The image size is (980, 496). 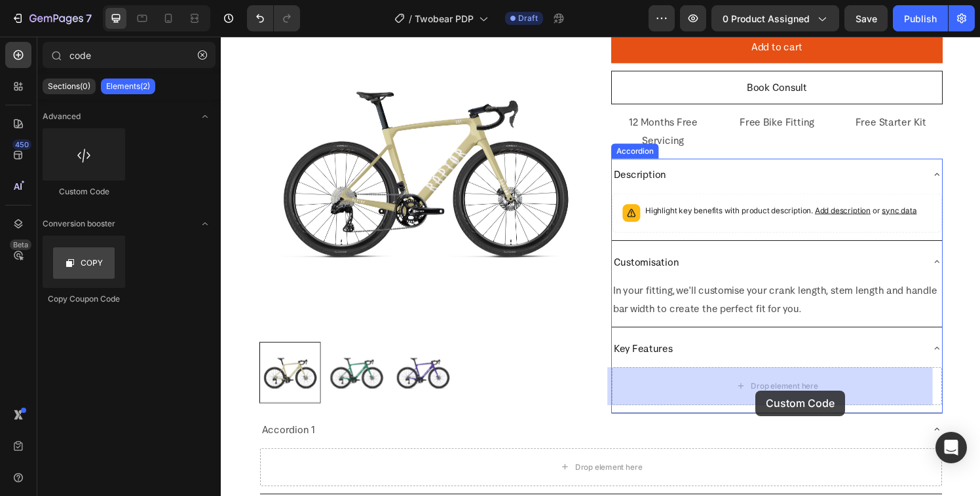 What do you see at coordinates (84, 299) in the screenshot?
I see `div: Copy Coupon Code` at bounding box center [84, 299].